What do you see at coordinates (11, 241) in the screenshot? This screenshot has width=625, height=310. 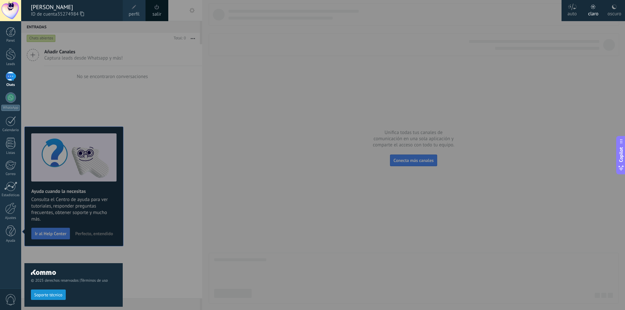 I see `div: Ayuda` at bounding box center [11, 241].